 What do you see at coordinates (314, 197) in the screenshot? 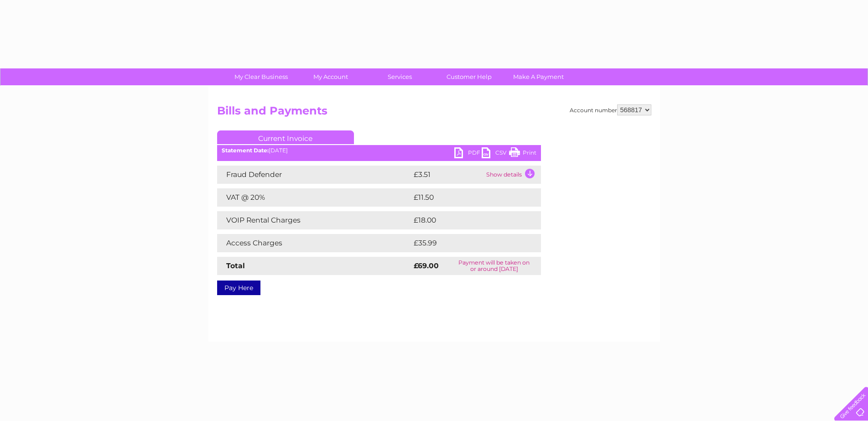
I see `td: VAT @ 20%` at bounding box center [314, 197].